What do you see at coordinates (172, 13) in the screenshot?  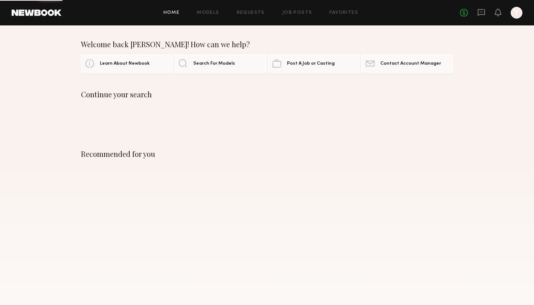 I see `a: Home` at bounding box center [172, 13].